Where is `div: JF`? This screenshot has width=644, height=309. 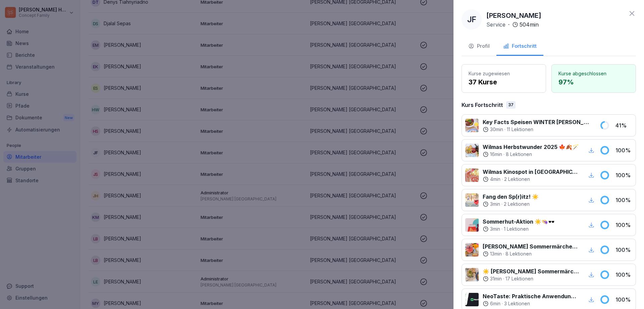
div: JF is located at coordinates (472, 19).